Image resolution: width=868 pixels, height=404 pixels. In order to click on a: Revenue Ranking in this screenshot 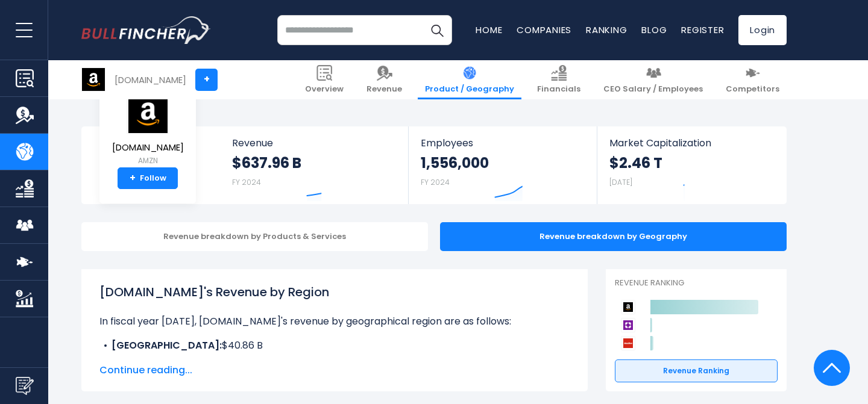, I will do `click(697, 371)`.